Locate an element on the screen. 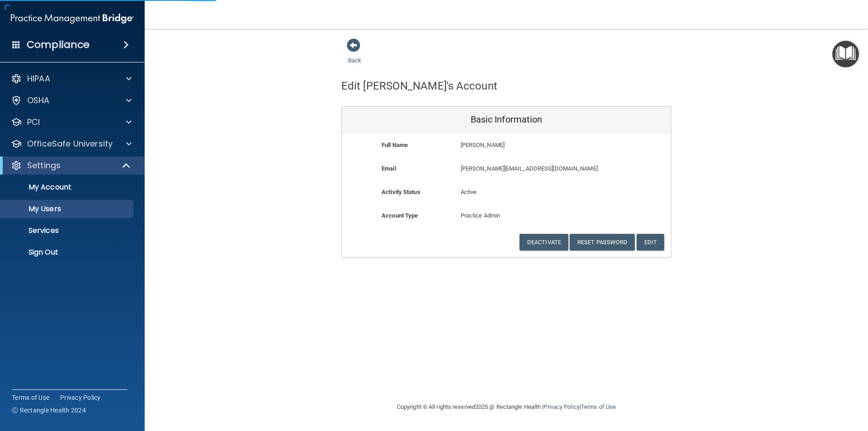  p: My Users is located at coordinates (67, 209).